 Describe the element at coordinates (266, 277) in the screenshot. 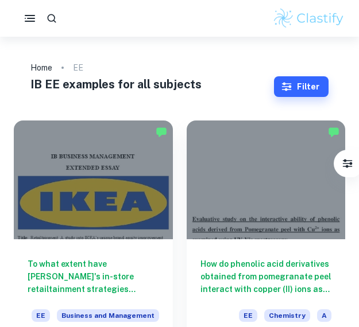

I see `h6: How do phenolic acid derivatives obtained from pomegranate peel interact with copper (II) ions as...` at that location.